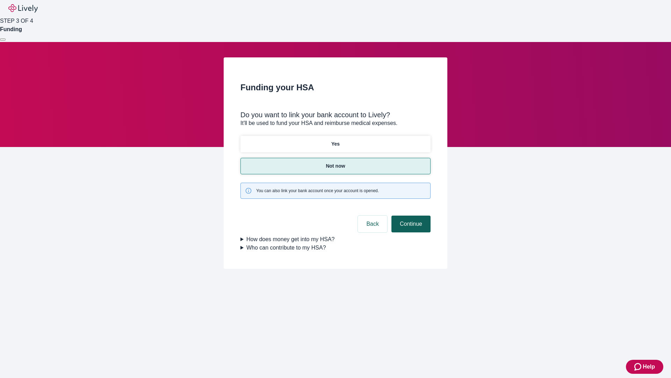  Describe the element at coordinates (336, 123) in the screenshot. I see `p: It'll be used to fund your HSA and reimburse medical expenses.` at that location.